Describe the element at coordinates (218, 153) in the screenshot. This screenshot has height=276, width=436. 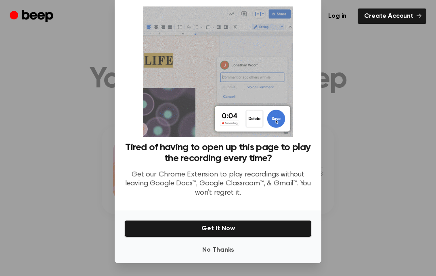
I see `h3: Tired of having to open up this page to play the recording every time?` at that location.